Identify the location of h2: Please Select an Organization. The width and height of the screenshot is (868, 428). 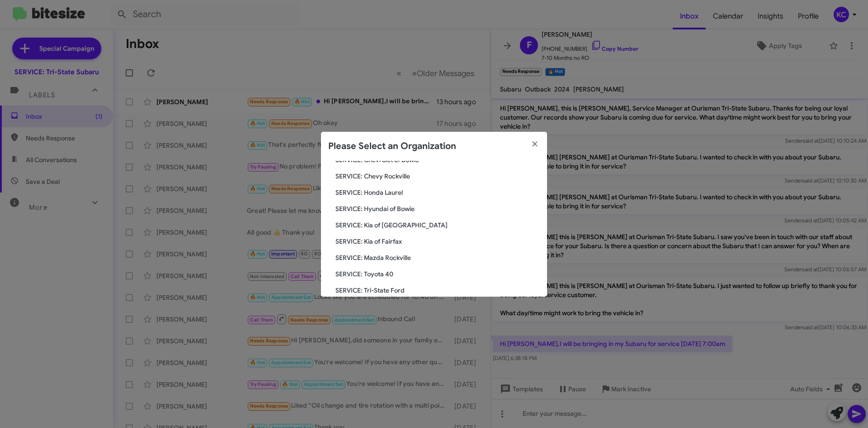
(392, 146).